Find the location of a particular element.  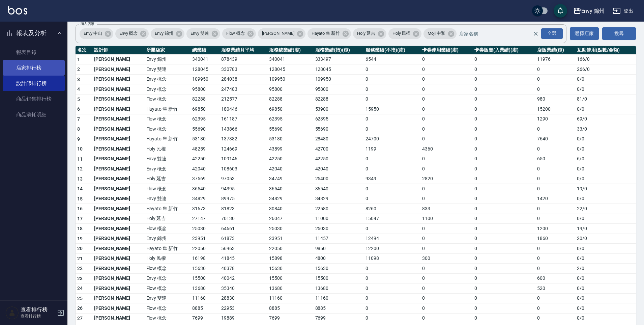

td: 43899 is located at coordinates (290, 149).